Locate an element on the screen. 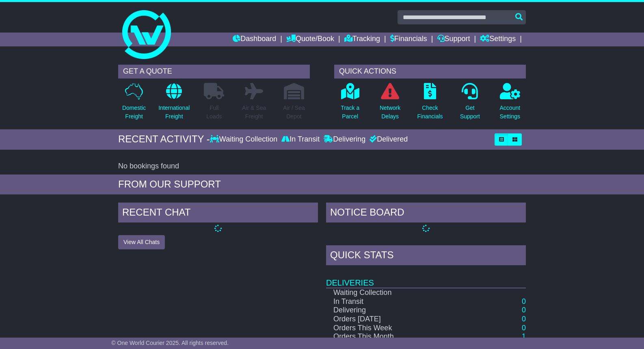  p: Full Loads is located at coordinates (214, 113).